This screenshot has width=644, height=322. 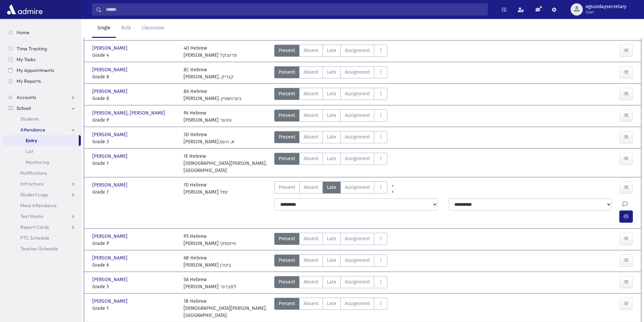 I want to click on span: User, so click(x=606, y=12).